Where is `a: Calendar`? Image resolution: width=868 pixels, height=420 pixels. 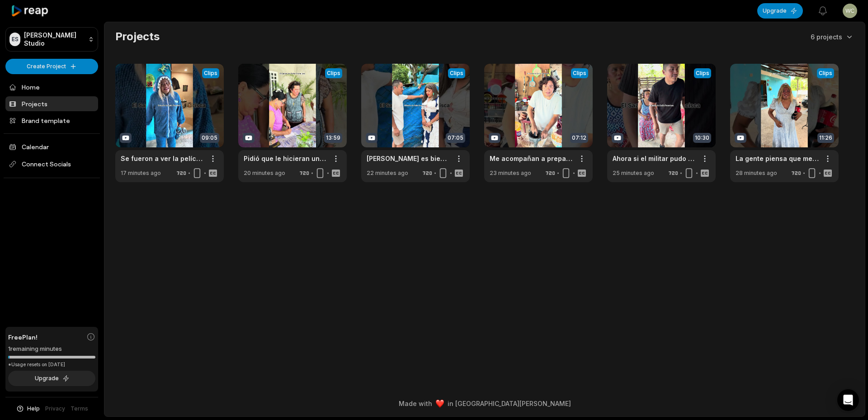
a: Calendar is located at coordinates (51, 146).